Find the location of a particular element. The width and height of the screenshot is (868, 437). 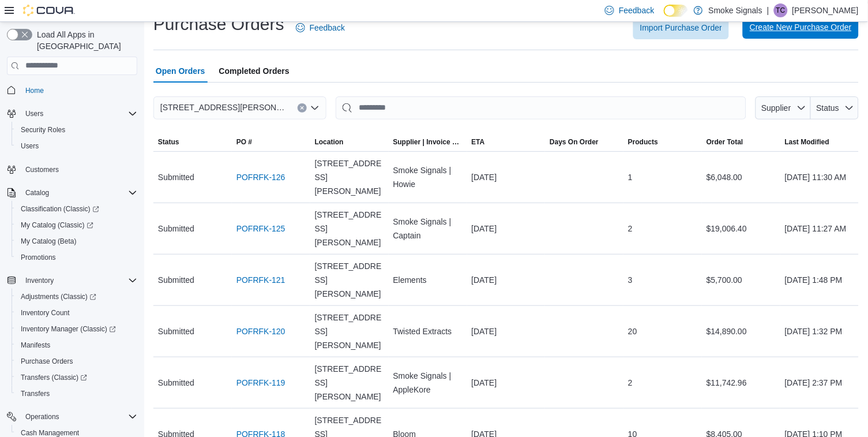

button: Supplier | Invoice Number is located at coordinates (428, 142).